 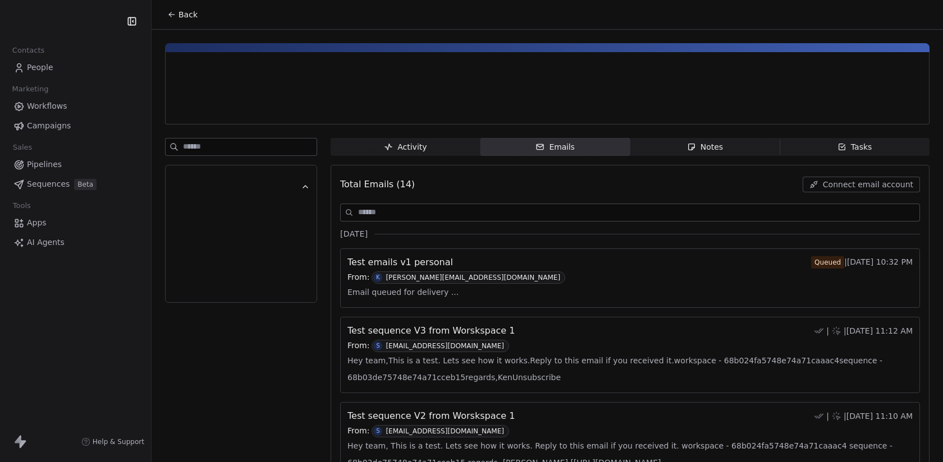 What do you see at coordinates (75, 126) in the screenshot?
I see `a: Campaigns` at bounding box center [75, 126].